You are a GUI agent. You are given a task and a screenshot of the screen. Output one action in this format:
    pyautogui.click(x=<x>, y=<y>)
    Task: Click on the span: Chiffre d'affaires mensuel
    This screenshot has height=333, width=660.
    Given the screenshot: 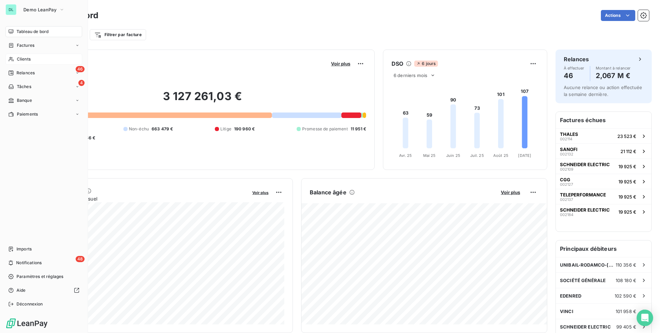 What is the action you would take?
    pyautogui.click(x=143, y=198)
    